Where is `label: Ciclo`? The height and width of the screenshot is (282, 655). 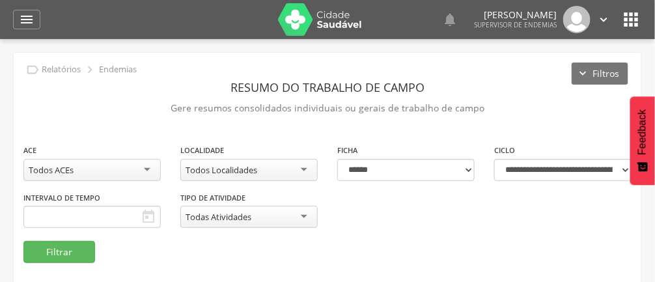
label: Ciclo is located at coordinates (504, 150).